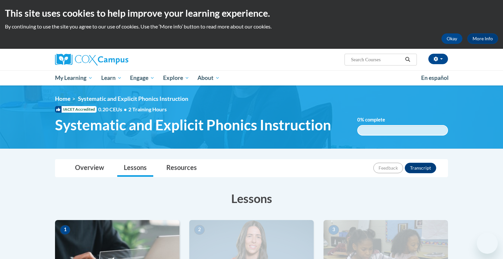  Describe the element at coordinates (74, 78) in the screenshot. I see `span: My Learning` at that location.